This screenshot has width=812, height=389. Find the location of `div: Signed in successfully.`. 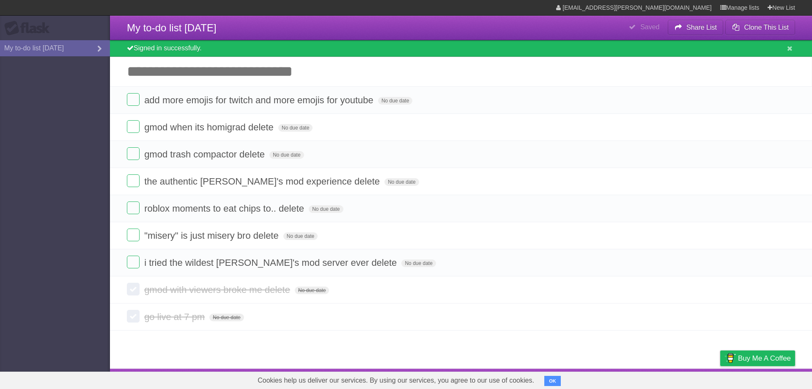

div: Signed in successfully. is located at coordinates (461, 48).